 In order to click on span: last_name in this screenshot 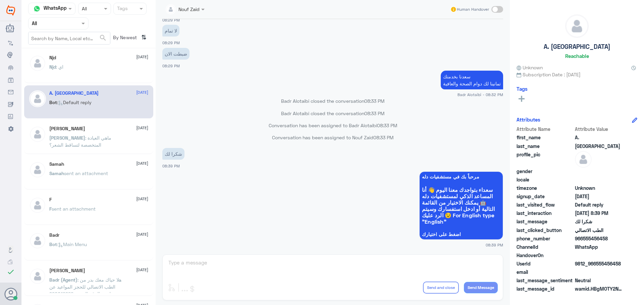, I will do `click(545, 146)`.